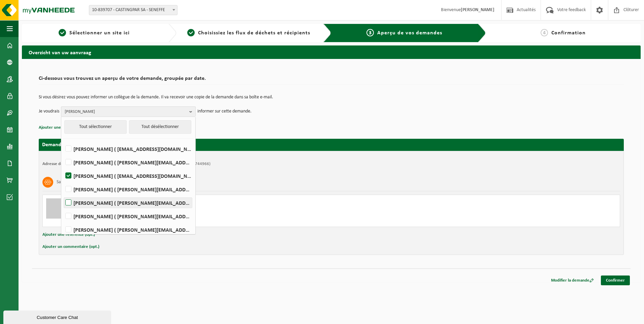 The height and width of the screenshot is (324, 644). What do you see at coordinates (54, 8) in the screenshot?
I see `div: Customer Care Chat` at bounding box center [54, 8].